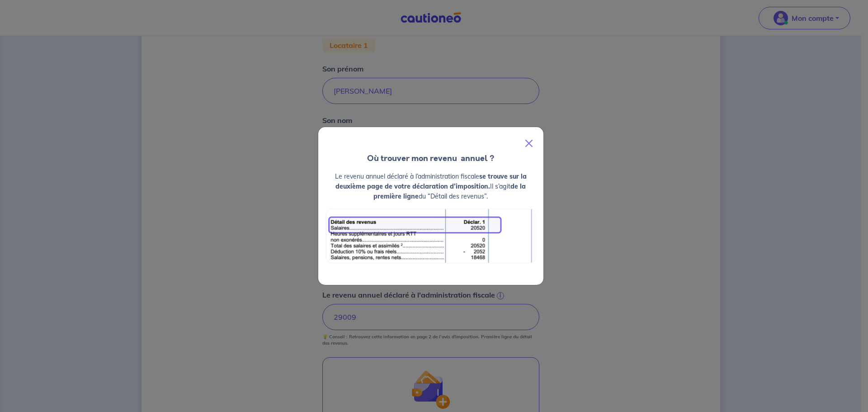  Describe the element at coordinates (529, 143) in the screenshot. I see `button: Close` at that location.